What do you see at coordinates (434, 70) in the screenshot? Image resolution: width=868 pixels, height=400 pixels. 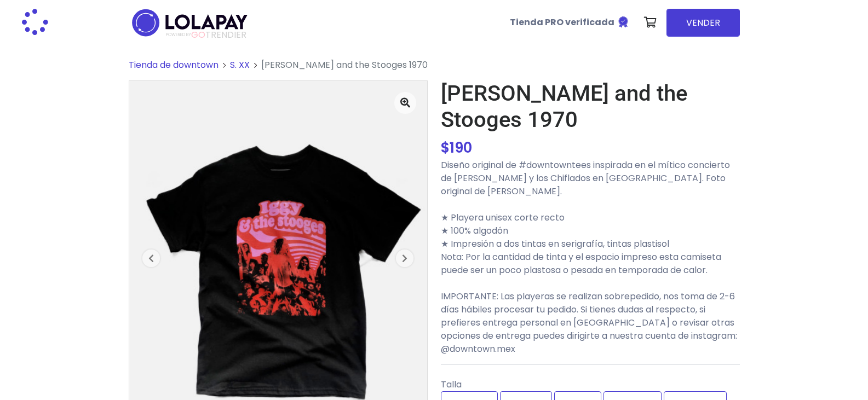 I see `nav: breadcrumb` at bounding box center [434, 70].